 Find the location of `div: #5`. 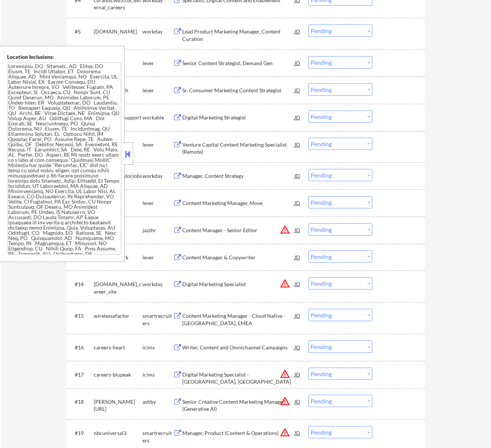

div: #5 is located at coordinates (81, 32).